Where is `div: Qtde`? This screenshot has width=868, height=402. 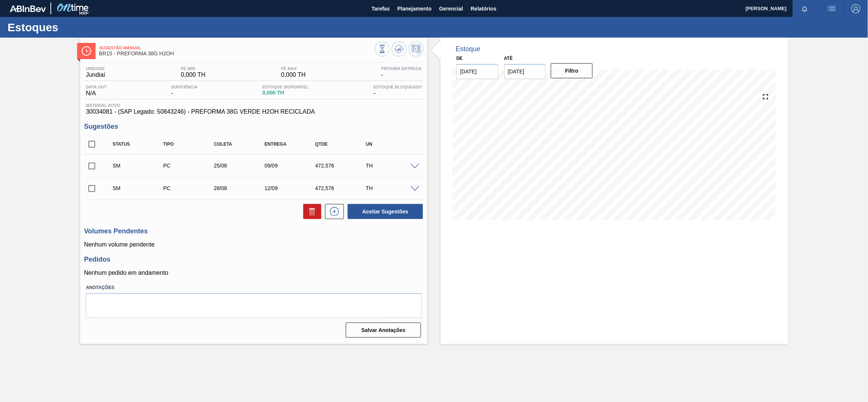
div: Qtde is located at coordinates (342, 144).